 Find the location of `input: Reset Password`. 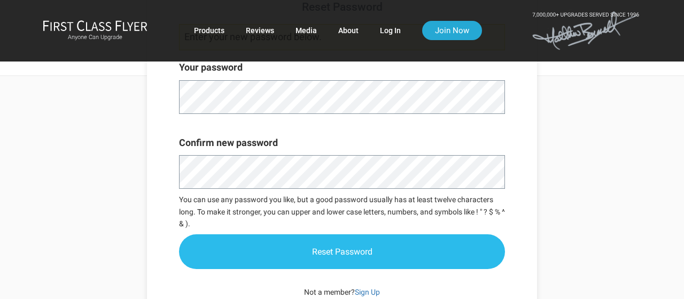

input: Reset Password is located at coordinates (342, 251).